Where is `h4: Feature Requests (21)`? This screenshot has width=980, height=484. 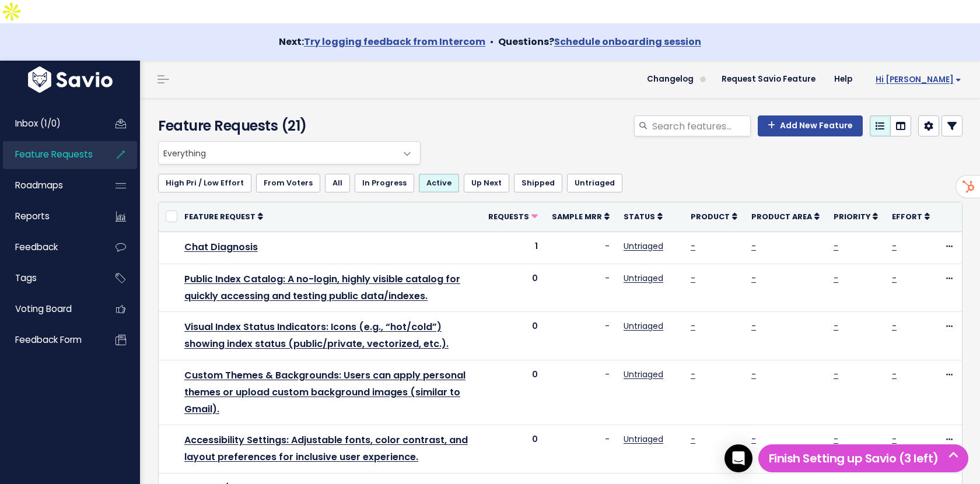 h4: Feature Requests (21) is located at coordinates (286, 126).